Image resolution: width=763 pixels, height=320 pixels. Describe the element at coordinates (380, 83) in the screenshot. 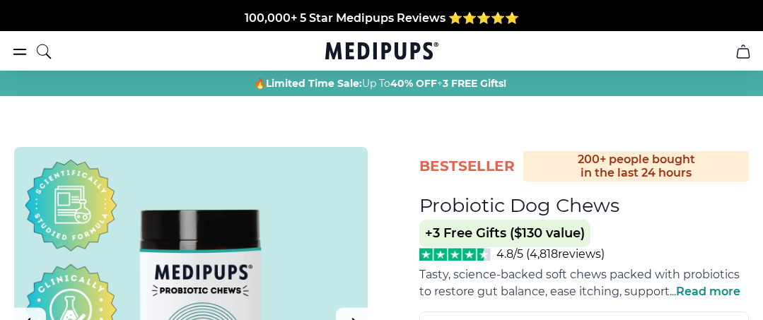

I see `span: 🔥 Up To +` at that location.